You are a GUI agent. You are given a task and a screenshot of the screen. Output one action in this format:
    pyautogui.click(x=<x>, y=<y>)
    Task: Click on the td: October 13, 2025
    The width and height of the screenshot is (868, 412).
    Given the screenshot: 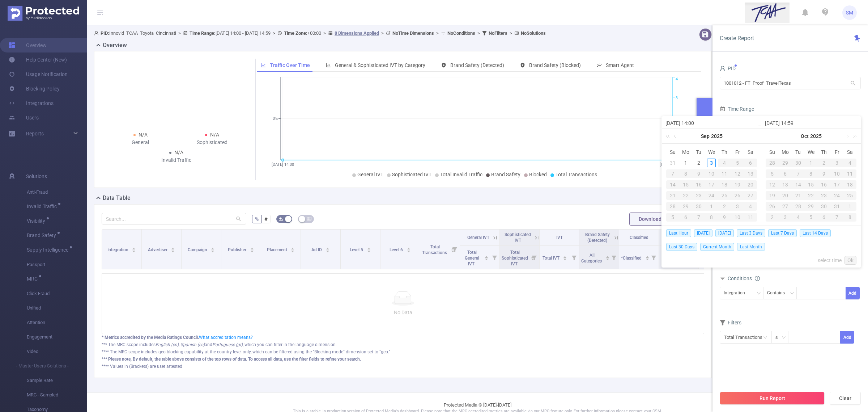 What is the action you would take?
    pyautogui.click(x=785, y=184)
    